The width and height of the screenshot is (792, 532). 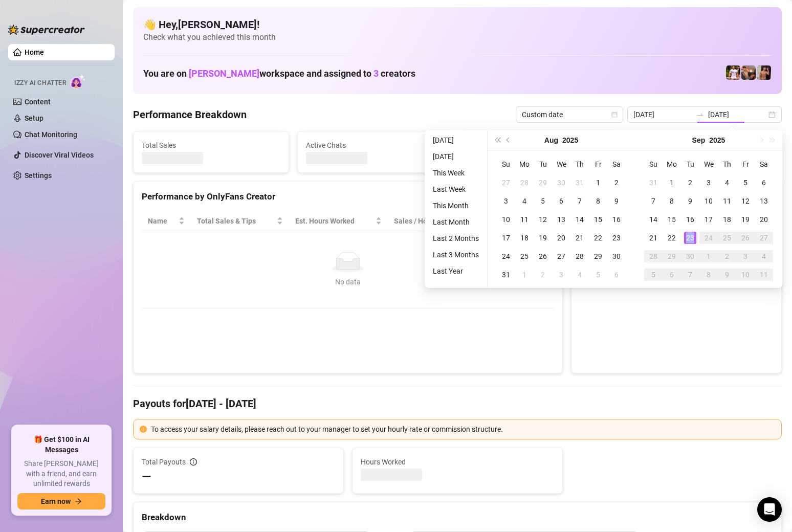 I want to click on img: Hector, so click(x=733, y=73).